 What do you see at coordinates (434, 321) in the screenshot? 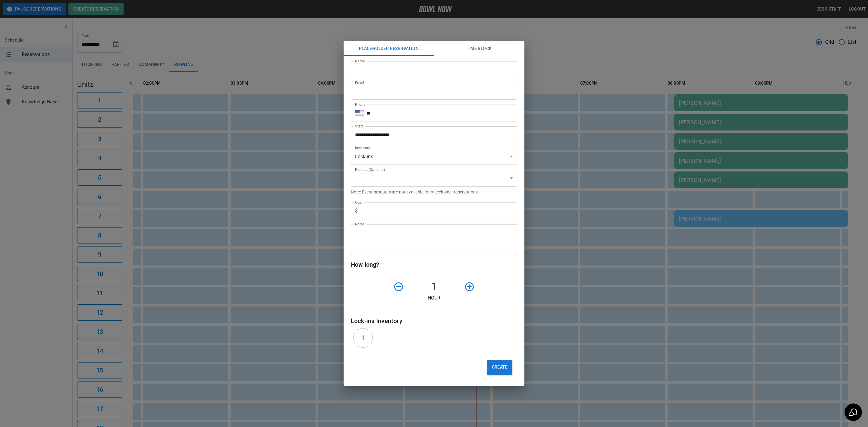
I see `h6: Lock-ins Inventory` at bounding box center [434, 321].